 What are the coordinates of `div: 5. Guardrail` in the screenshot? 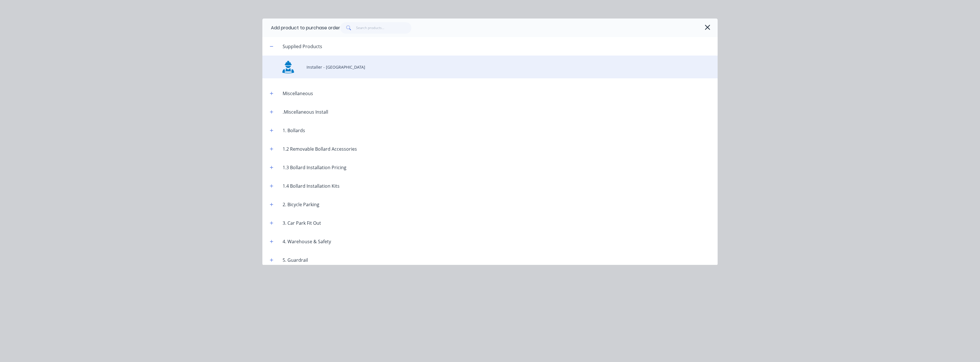 It's located at (295, 260).